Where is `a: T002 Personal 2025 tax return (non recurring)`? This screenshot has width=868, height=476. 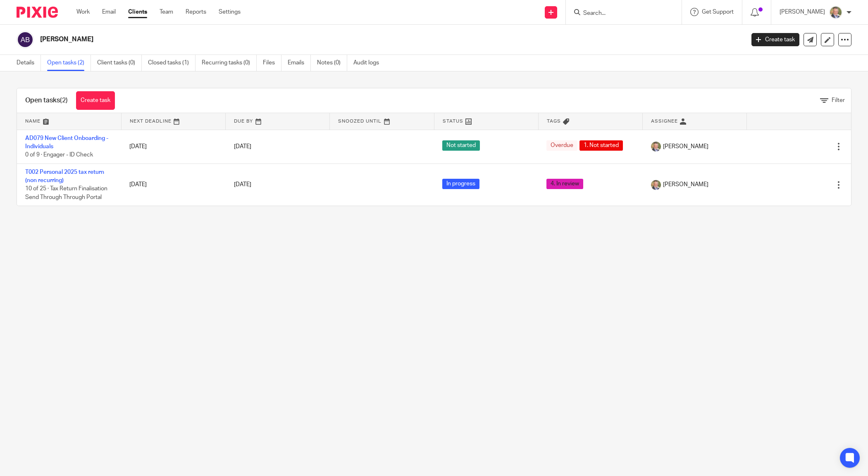
a: T002 Personal 2025 tax return (non recurring) is located at coordinates (64, 176).